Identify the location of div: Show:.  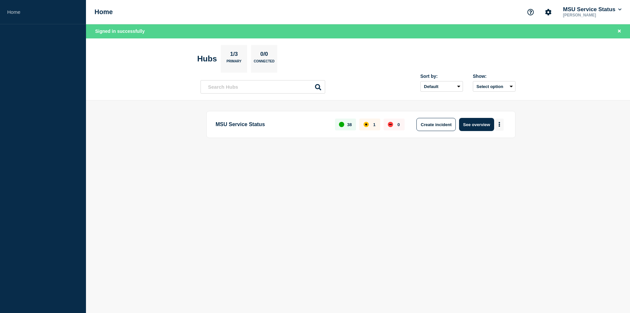
(494, 76).